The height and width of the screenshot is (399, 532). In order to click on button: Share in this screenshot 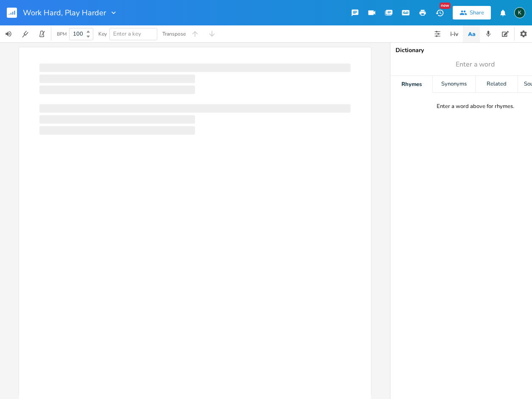, I will do `click(472, 13)`.